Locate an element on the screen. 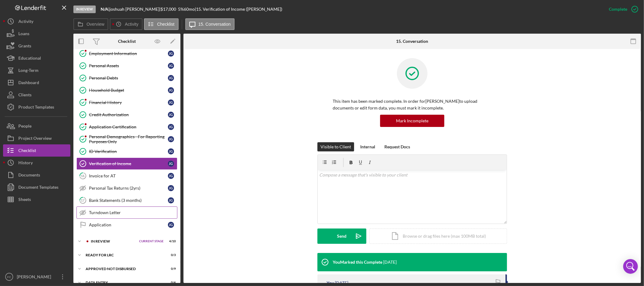 This screenshot has width=644, height=286. button: Visible to Client is located at coordinates (336, 147).